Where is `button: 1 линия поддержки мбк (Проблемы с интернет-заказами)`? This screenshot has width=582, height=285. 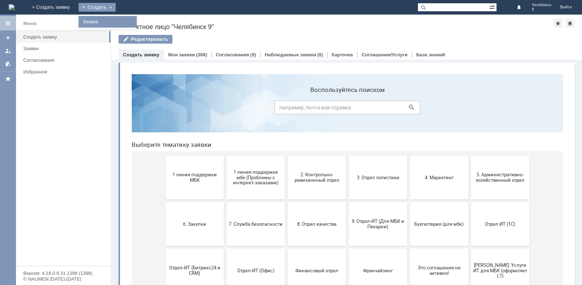 button: 1 линия поддержки мбк (Проблемы с интернет-заказами) is located at coordinates (130, 109).